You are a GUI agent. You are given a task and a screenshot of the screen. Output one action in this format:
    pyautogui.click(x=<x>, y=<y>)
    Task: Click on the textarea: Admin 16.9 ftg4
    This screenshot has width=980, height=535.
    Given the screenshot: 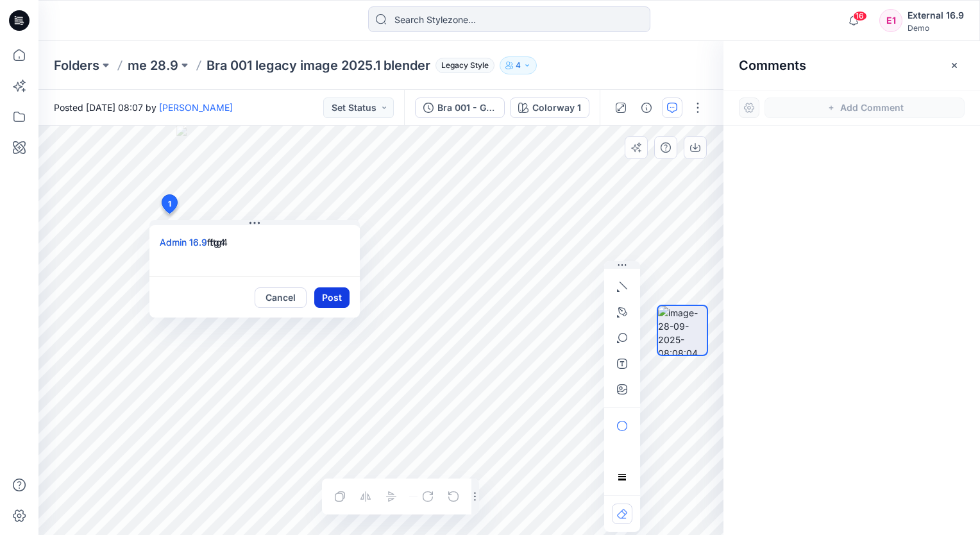 What is the action you would take?
    pyautogui.click(x=254, y=251)
    